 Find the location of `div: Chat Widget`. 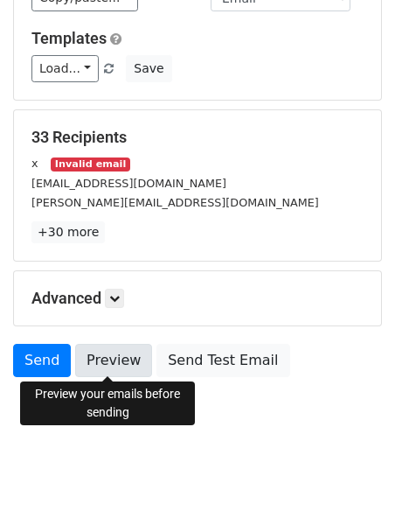

div: Chat Widget is located at coordinates (352, 483).